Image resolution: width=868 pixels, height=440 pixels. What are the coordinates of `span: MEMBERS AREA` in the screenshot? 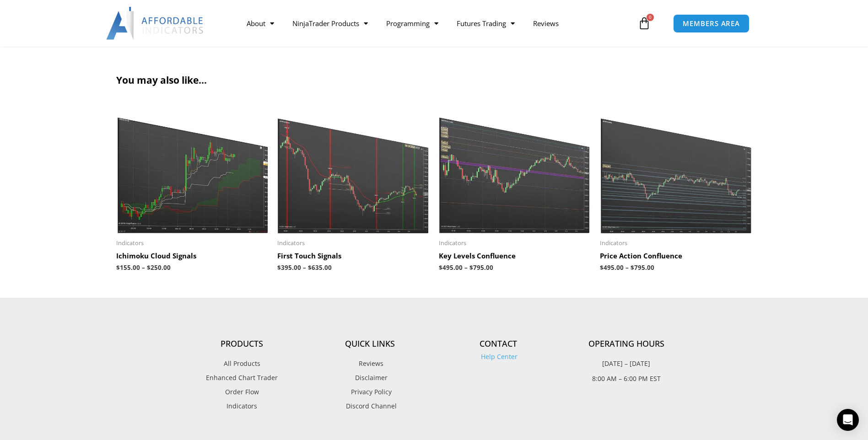 It's located at (711, 23).